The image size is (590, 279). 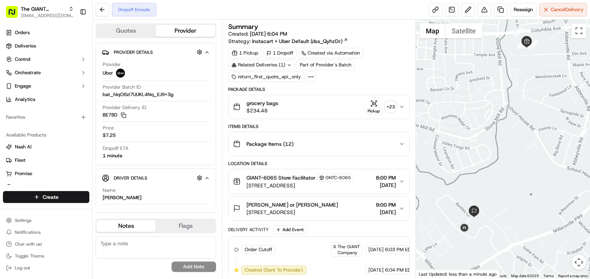 I want to click on a: Deliveries, so click(x=46, y=46).